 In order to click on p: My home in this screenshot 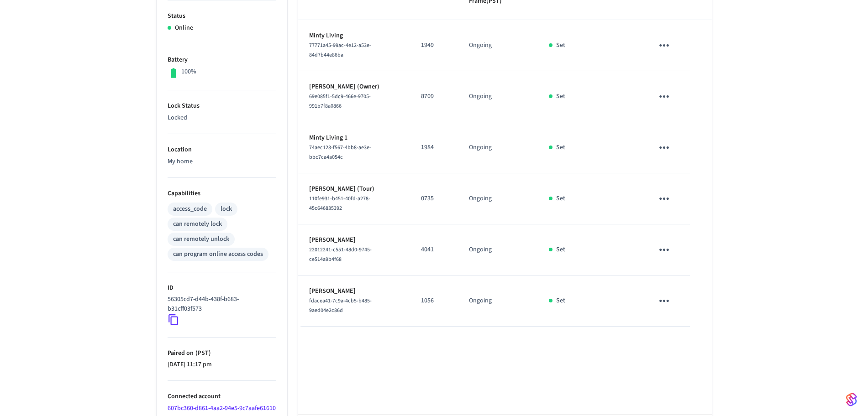, I will do `click(222, 162)`.